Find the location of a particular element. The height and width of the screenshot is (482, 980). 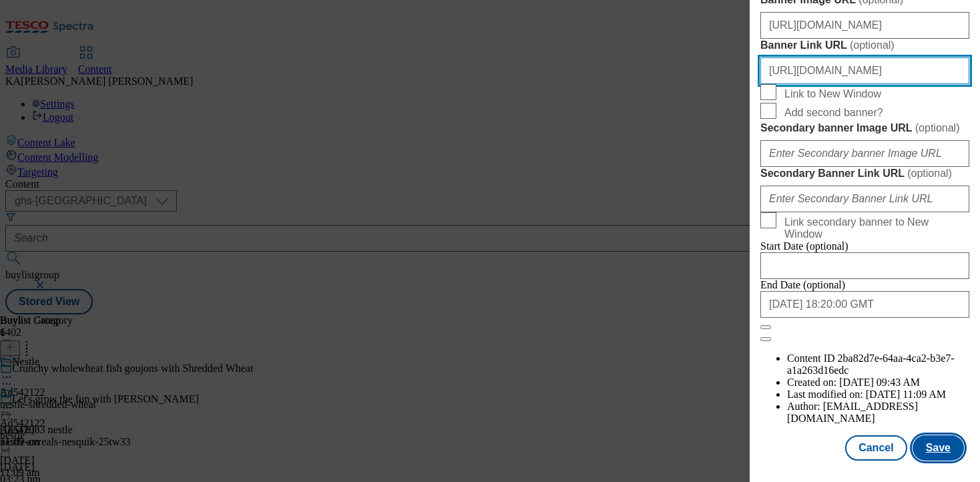

span: 2ba82d7e-64aa-4ca2-b3e7-a1a263d16edc is located at coordinates (870, 364).